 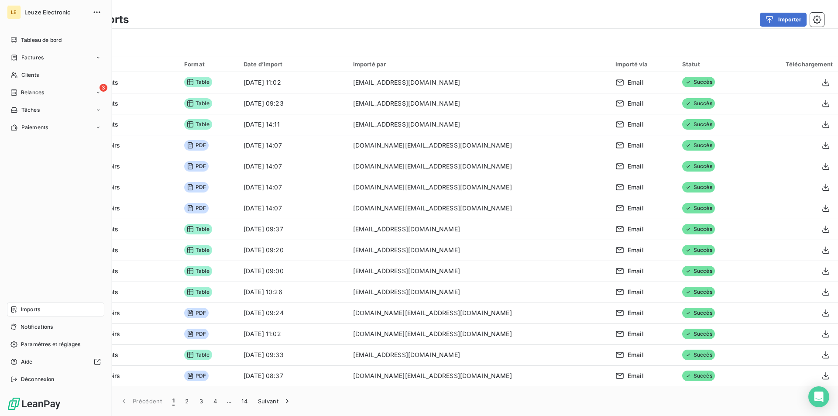 I want to click on div: Open Intercom Messenger, so click(x=819, y=397).